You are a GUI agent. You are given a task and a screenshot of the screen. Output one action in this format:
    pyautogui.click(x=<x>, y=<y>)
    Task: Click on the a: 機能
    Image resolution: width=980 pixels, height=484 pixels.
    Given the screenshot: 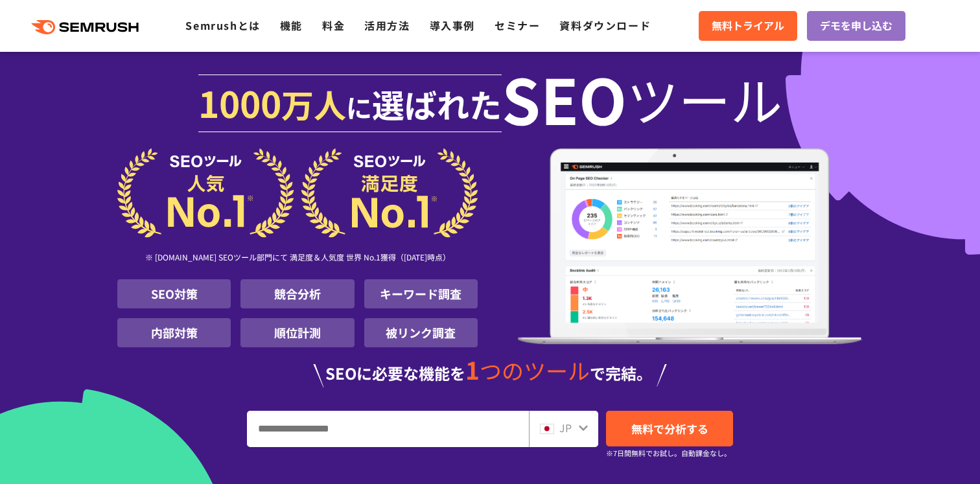 What is the action you would take?
    pyautogui.click(x=291, y=25)
    